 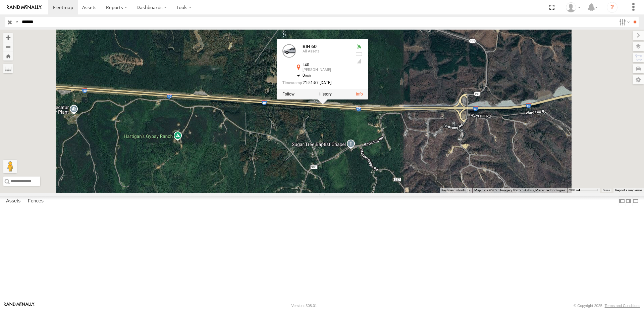 What do you see at coordinates (574, 190) in the screenshot?
I see `span: 200 m` at bounding box center [574, 190].